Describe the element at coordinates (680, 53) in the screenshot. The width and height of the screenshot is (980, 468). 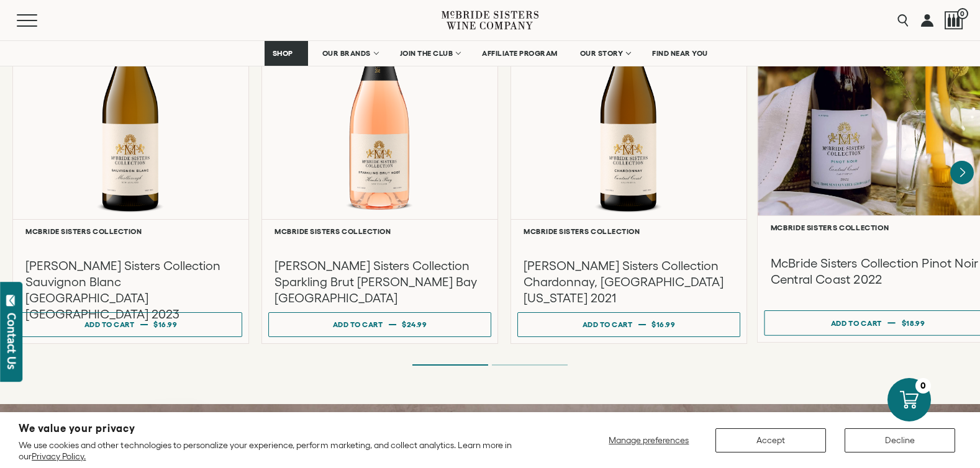
I see `span: FIND NEAR YOU` at that location.